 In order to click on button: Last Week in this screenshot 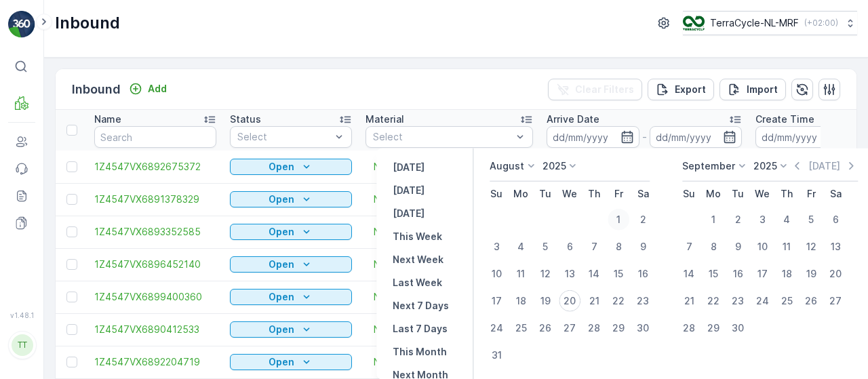, I will do `click(417, 283)`.